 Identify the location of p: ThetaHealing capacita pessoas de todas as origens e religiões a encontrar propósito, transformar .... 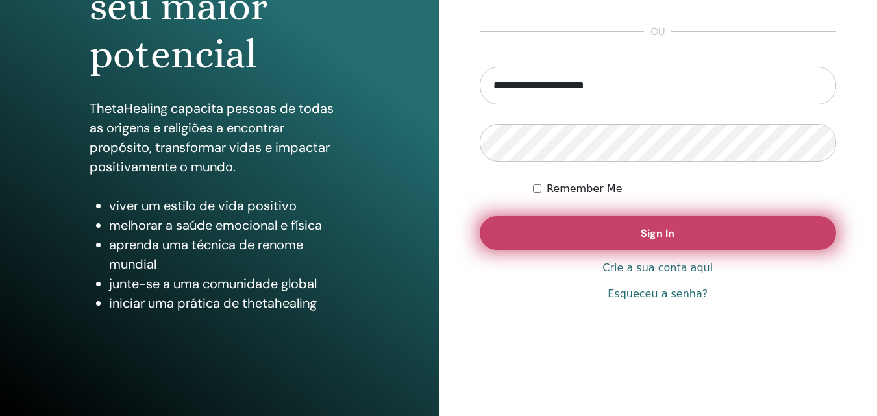
(220, 138).